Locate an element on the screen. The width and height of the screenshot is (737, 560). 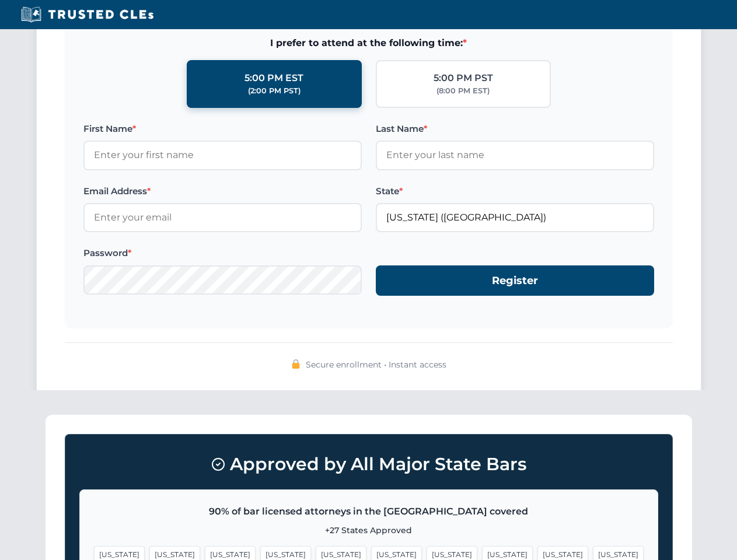
label: State is located at coordinates (514, 191).